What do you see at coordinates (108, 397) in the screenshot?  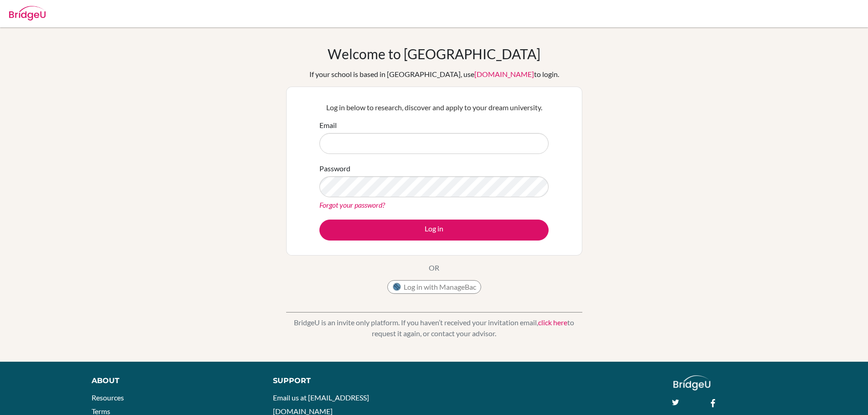 I see `a: Resources` at bounding box center [108, 397].